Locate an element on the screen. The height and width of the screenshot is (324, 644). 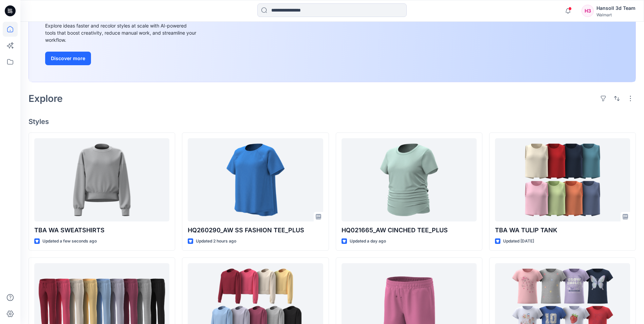
div: Walmart is located at coordinates (616, 15).